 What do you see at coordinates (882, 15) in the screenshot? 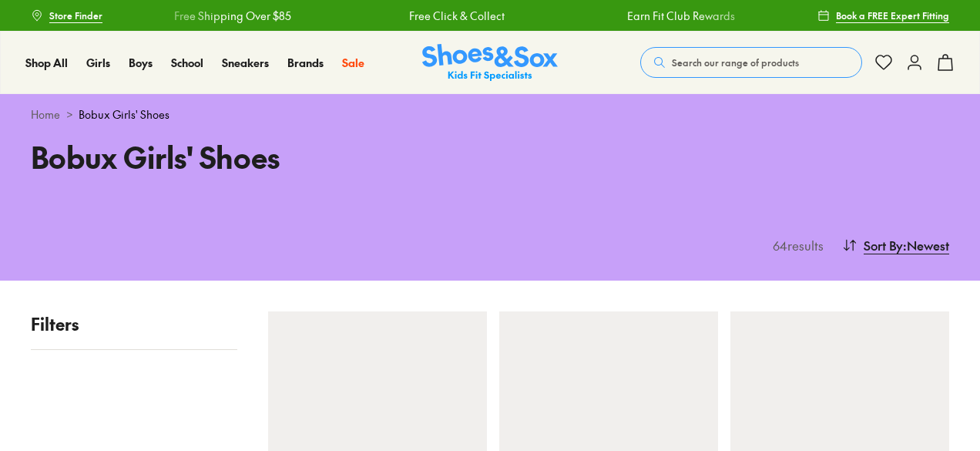
I see `a: Book a FREE Expert Fitting` at bounding box center [882, 15].